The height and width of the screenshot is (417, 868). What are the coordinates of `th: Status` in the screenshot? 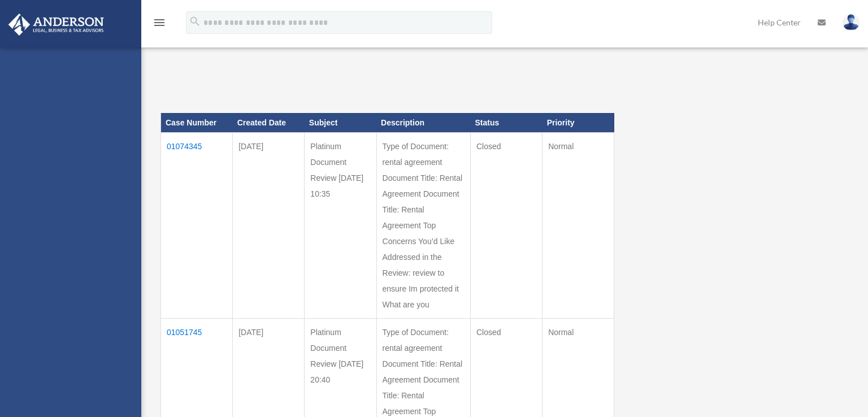 It's located at (506, 122).